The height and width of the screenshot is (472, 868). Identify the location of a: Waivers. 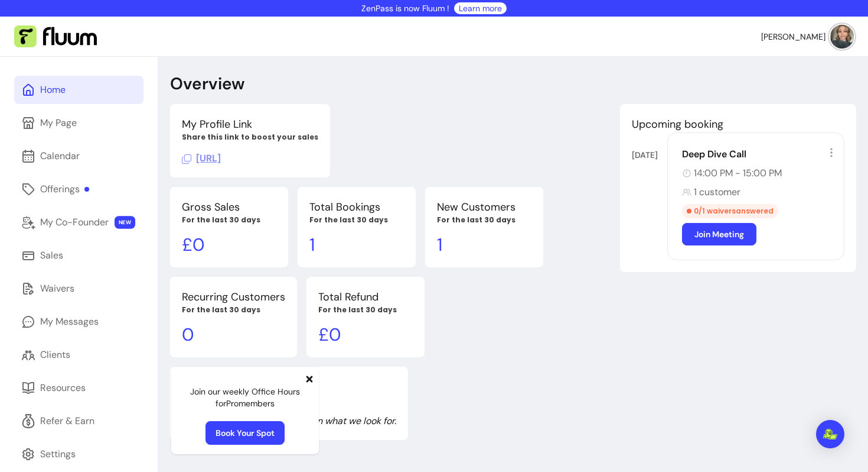
(78, 288).